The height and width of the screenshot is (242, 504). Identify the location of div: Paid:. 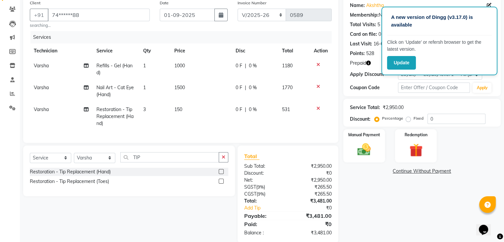
(263, 224).